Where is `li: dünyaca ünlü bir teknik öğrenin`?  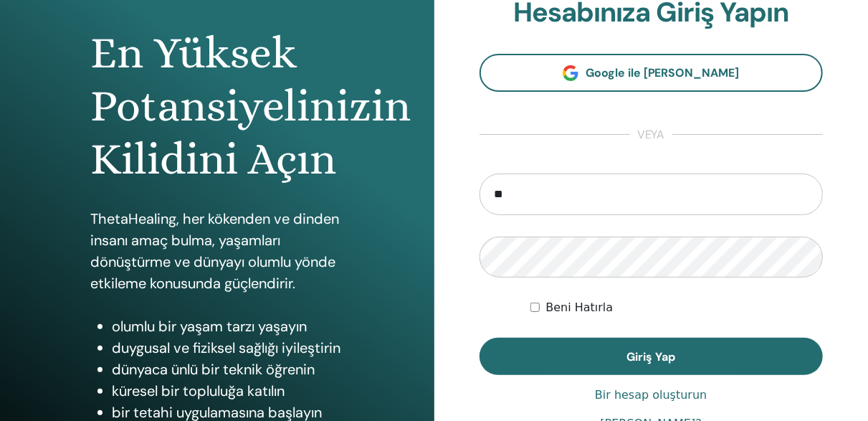
li: dünyaca ünlü bir teknik öğrenin is located at coordinates (228, 369).